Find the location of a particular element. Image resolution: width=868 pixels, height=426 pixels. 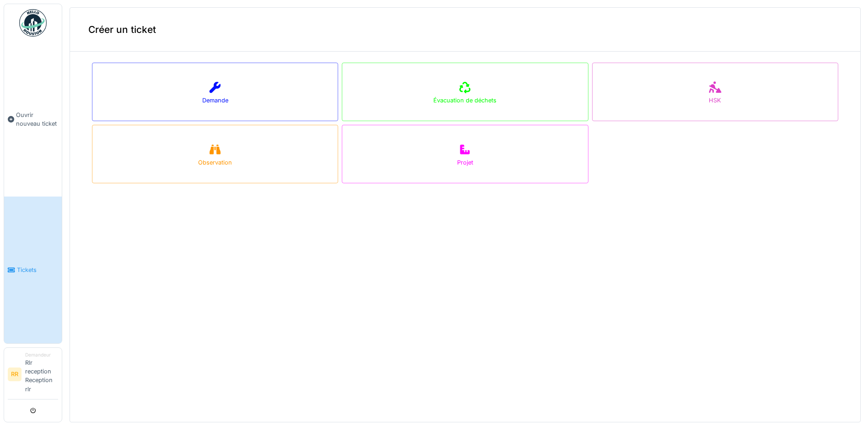

li: RR is located at coordinates (14, 374).